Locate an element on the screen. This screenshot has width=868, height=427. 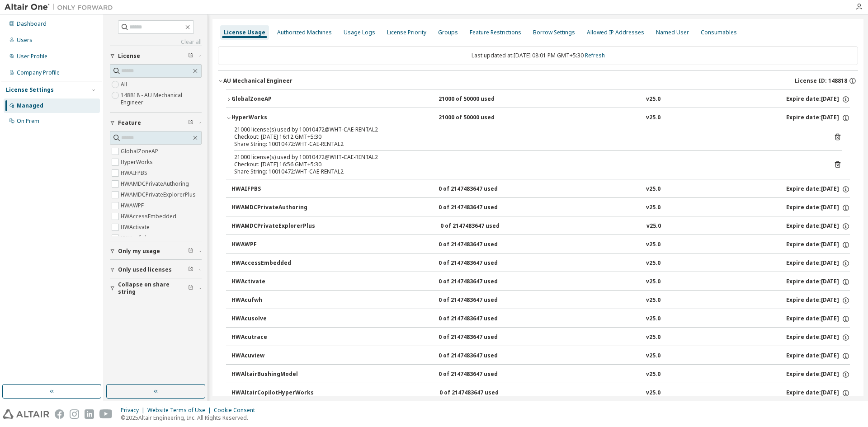
div: HWAccessEmbedded is located at coordinates (273, 264).